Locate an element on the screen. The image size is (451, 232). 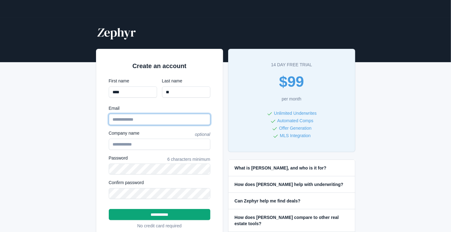
h4: Can Zephyr help me find deals? is located at coordinates (268, 201).